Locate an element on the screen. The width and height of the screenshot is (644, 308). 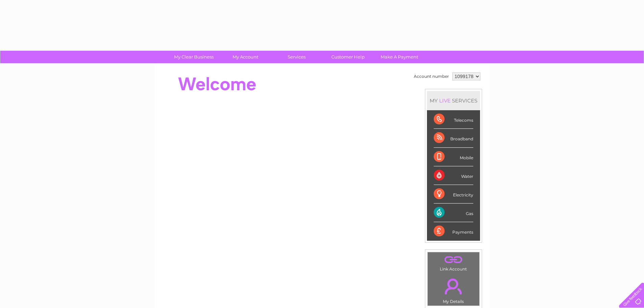
div: Broadband is located at coordinates (453, 138).